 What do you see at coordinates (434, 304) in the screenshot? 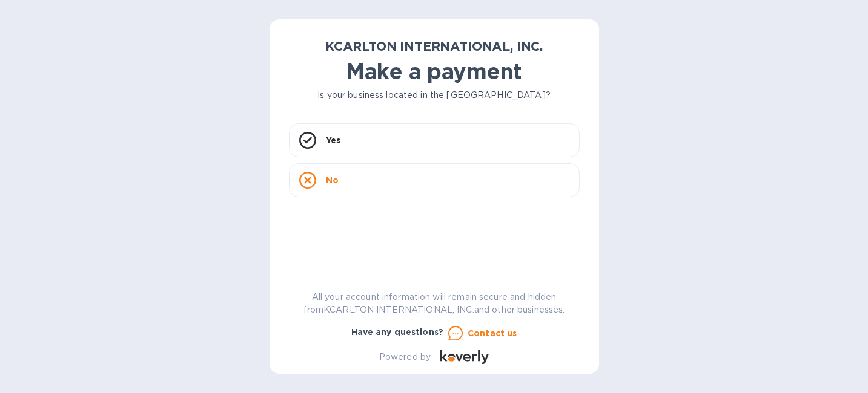
I see `p: All your account information will remain secure and hidden from KCARLTON INTERNATIONAL, INC. and ...` at bounding box center [434, 304].